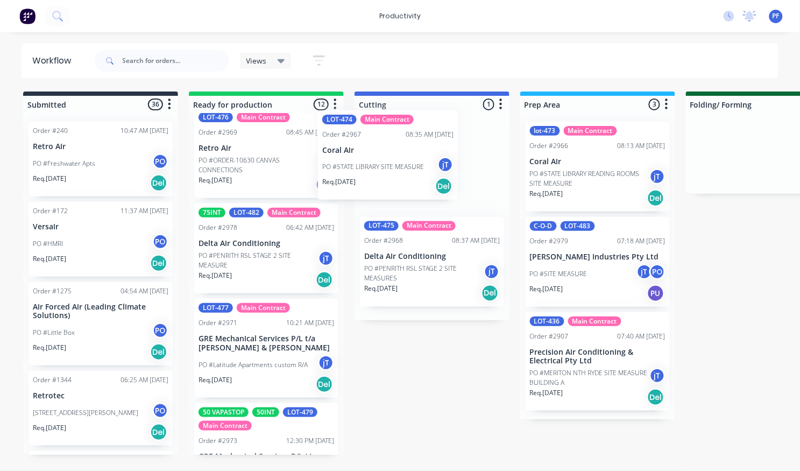 The width and height of the screenshot is (800, 471). I want to click on span: Views, so click(257, 60).